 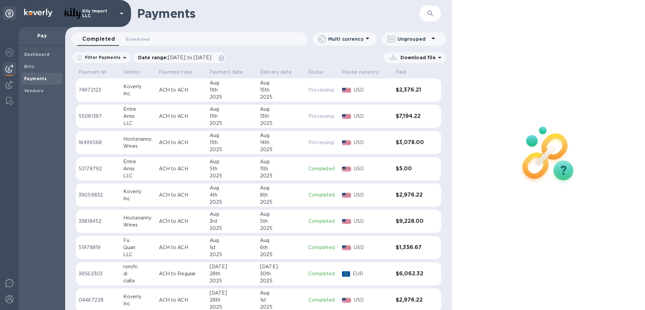 I want to click on p: 16496568, so click(x=98, y=142).